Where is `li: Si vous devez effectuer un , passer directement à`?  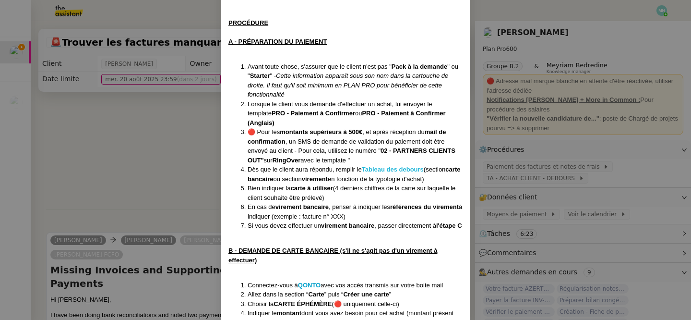 li: Si vous devez effectuer un , passer directement à is located at coordinates (355, 226).